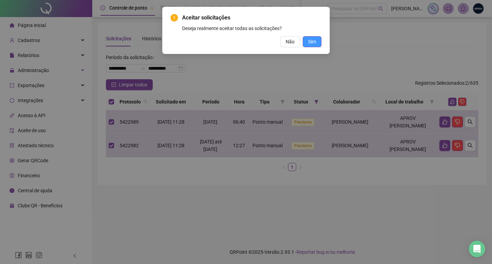  What do you see at coordinates (290, 42) in the screenshot?
I see `span: Não` at bounding box center [290, 42].